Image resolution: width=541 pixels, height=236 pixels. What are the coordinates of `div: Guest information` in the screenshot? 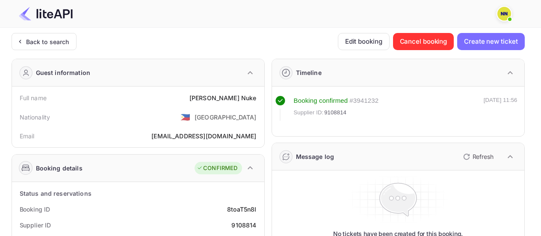 It's located at (63, 72).